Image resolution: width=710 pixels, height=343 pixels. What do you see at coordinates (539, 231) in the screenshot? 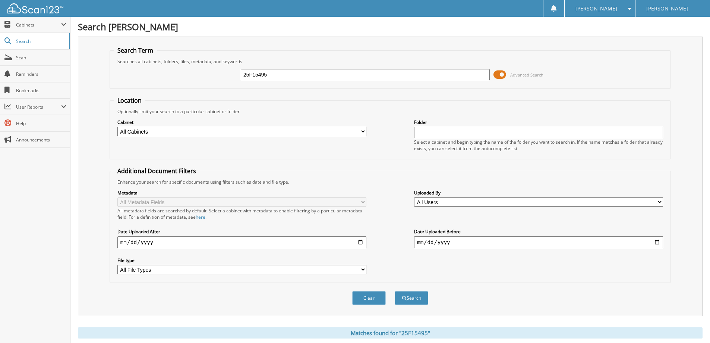
I see `label: Date Uploaded Before` at bounding box center [539, 231].